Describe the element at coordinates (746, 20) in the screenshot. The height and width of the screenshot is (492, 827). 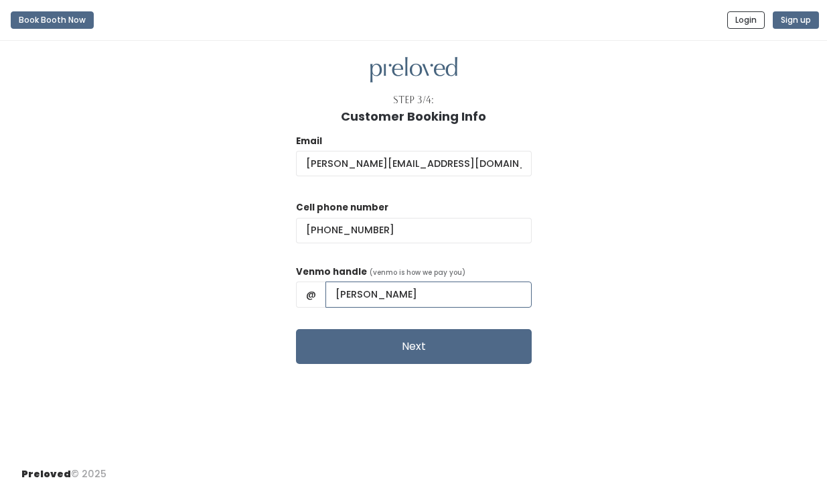
I see `button: Login` at that location.